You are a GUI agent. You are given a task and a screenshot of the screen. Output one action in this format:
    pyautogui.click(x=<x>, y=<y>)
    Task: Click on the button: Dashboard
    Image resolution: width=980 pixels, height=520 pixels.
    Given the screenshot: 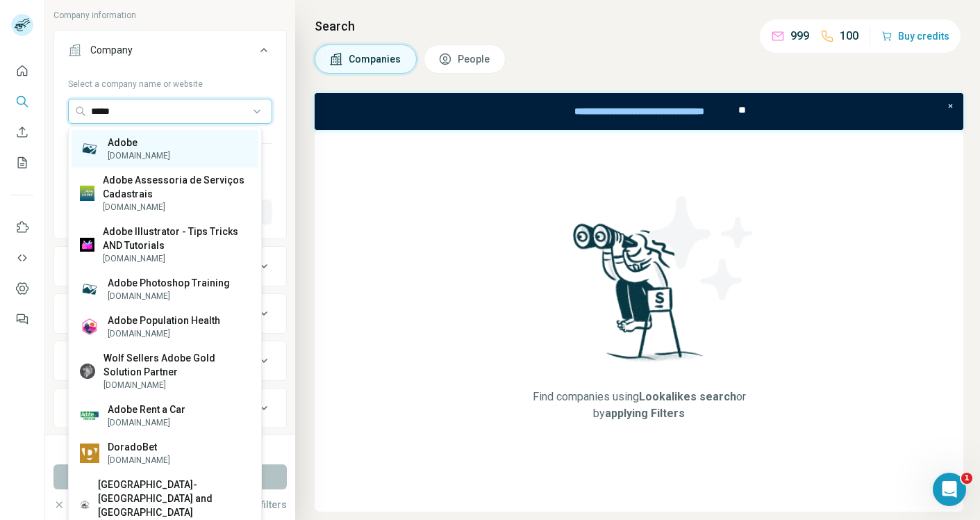 What is the action you would take?
    pyautogui.click(x=22, y=288)
    